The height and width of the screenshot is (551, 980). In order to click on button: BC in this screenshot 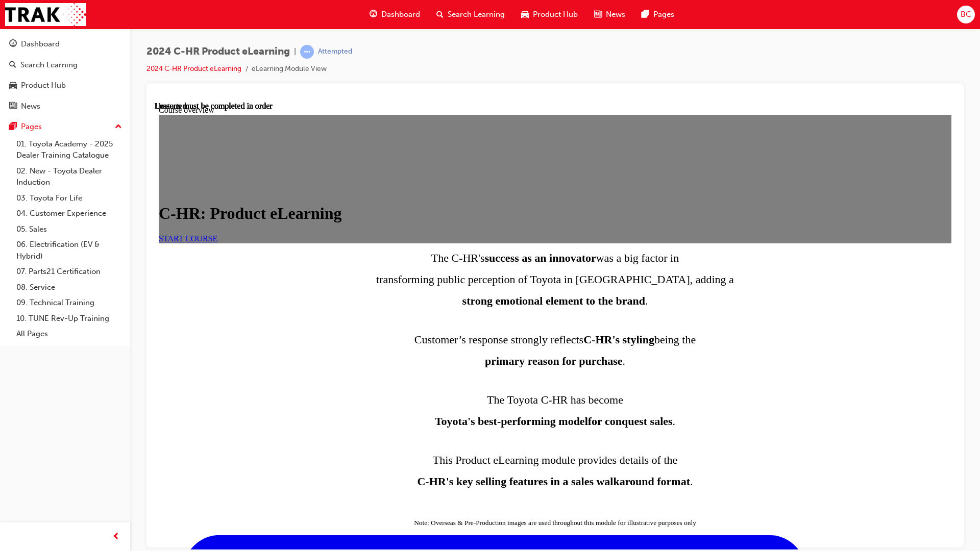, I will do `click(966, 14)`.